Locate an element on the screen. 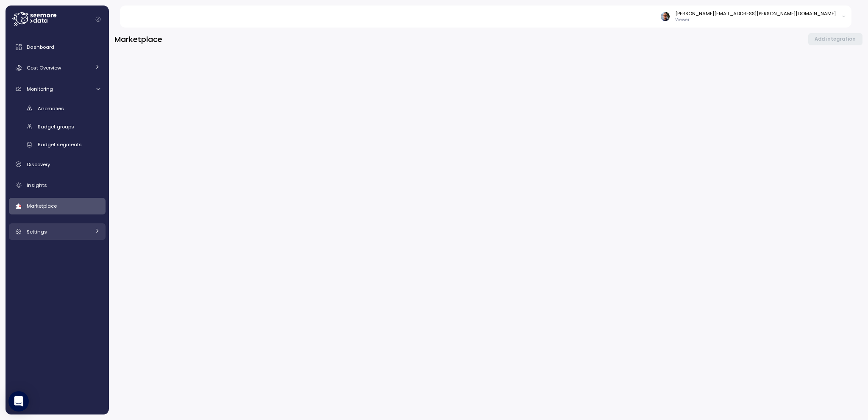  span: Insights is located at coordinates (37, 185).